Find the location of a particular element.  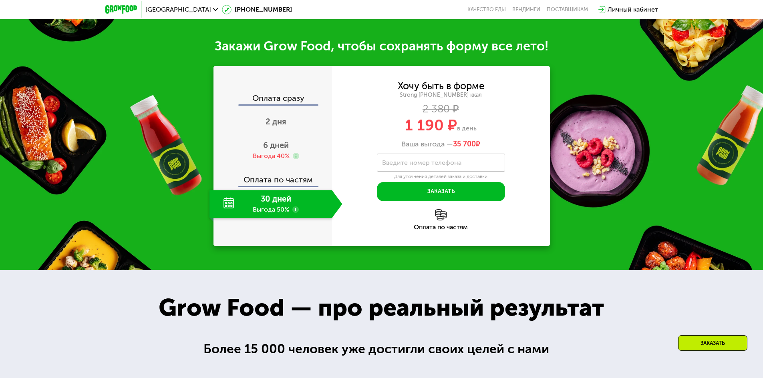

div: Хочу быть в форме is located at coordinates (441, 86).